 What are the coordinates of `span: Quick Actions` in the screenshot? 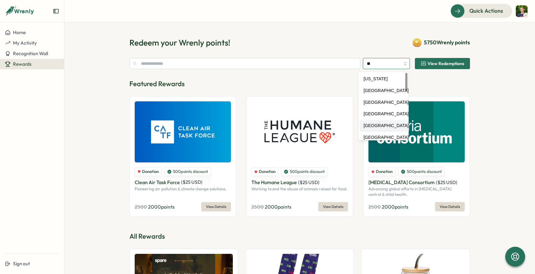 It's located at (486, 11).